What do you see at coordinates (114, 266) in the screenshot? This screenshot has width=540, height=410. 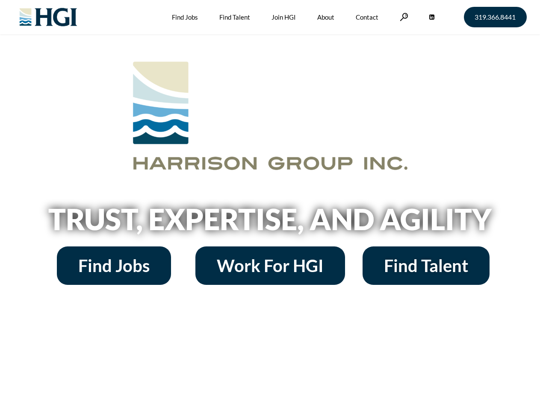 I see `a: Find Jobs` at bounding box center [114, 266].